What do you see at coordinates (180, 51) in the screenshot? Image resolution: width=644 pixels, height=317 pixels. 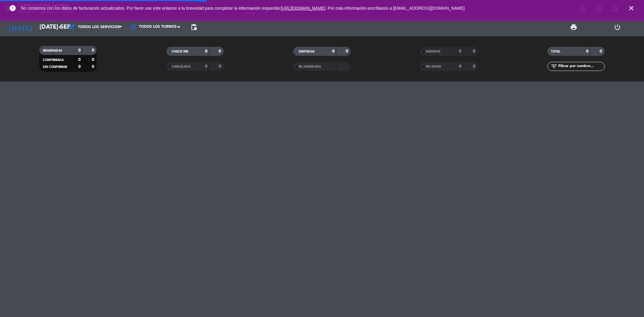 I see `span: CHECK INS` at bounding box center [180, 51].